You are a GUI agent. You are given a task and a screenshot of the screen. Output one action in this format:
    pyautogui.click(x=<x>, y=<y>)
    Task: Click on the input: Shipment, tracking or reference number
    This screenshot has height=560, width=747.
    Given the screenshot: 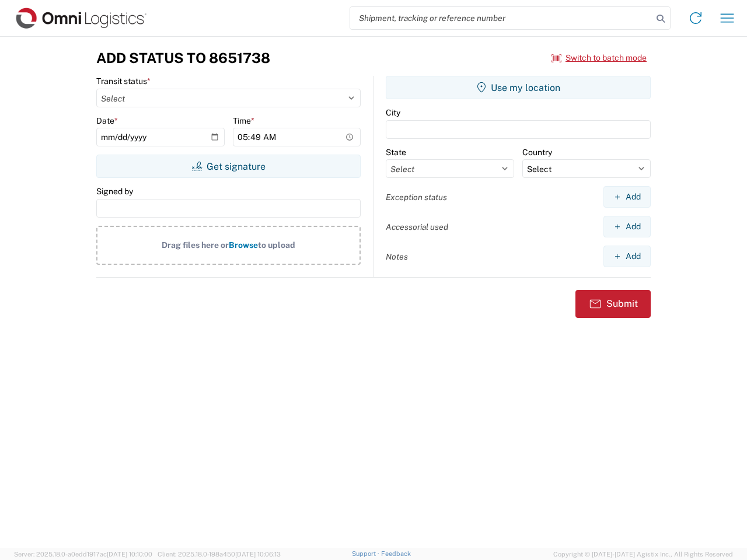 What is the action you would take?
    pyautogui.click(x=501, y=18)
    